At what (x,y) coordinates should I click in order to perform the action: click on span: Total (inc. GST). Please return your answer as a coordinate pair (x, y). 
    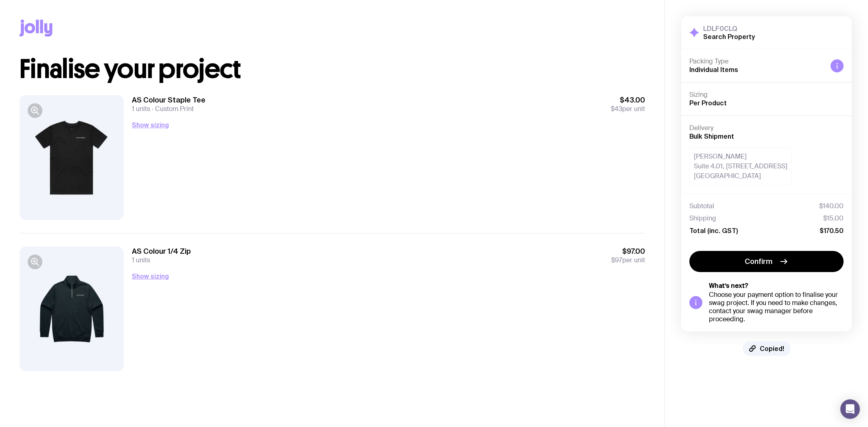
    Looking at the image, I should click on (713, 230).